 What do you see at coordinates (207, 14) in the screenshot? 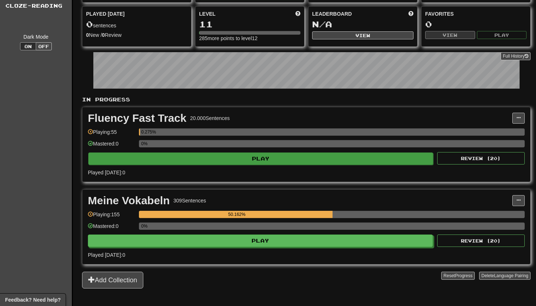
I see `span: Level` at bounding box center [207, 14].